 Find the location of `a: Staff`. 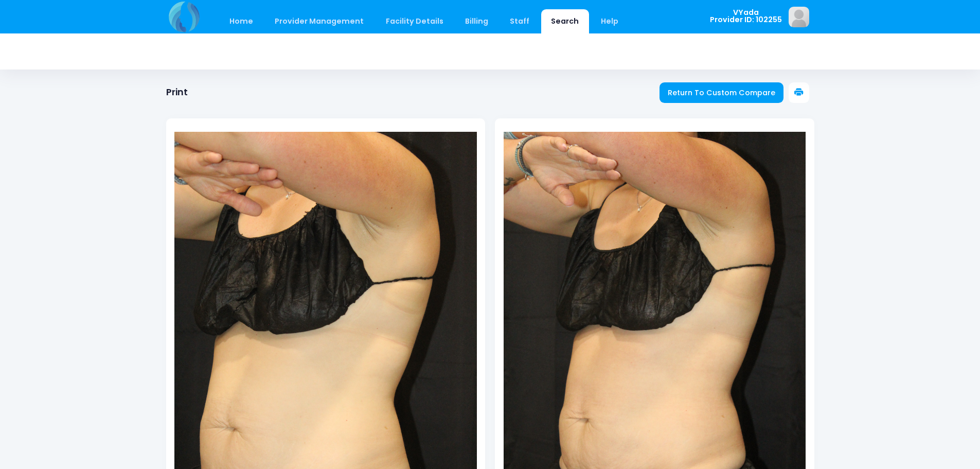

a: Staff is located at coordinates (520, 21).